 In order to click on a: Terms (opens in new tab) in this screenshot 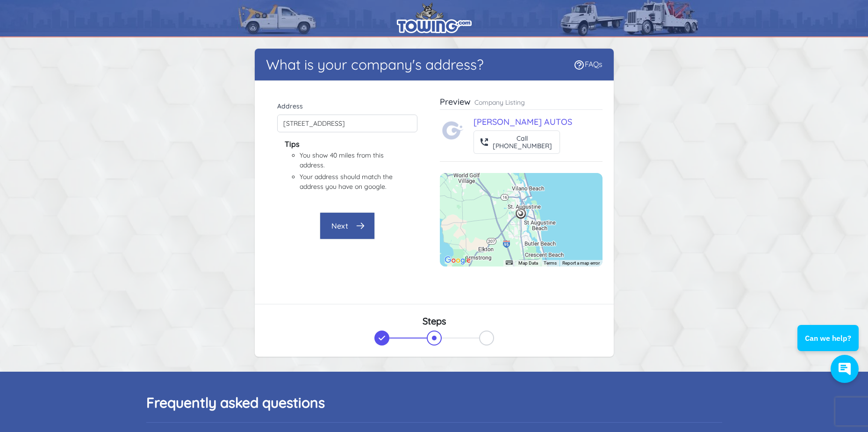, I will do `click(550, 263)`.